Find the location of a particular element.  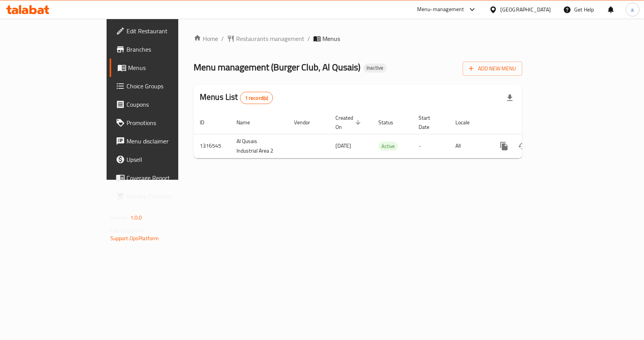

nav: breadcrumb is located at coordinates (357, 38).